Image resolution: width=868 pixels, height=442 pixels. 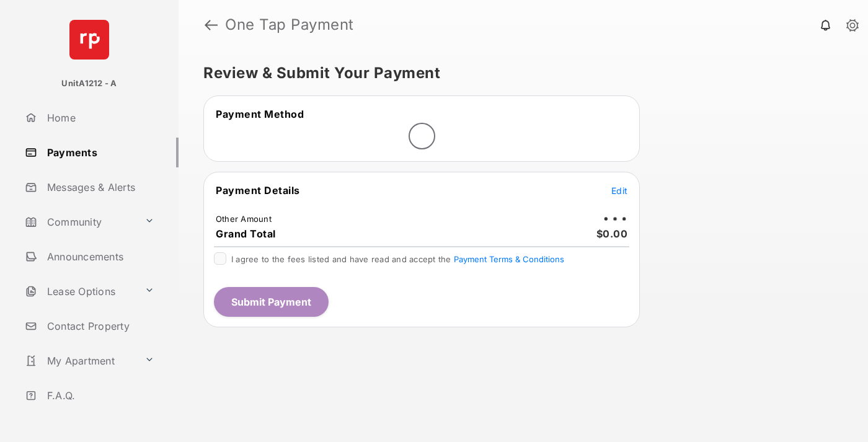 I want to click on span: $0.00, so click(x=612, y=234).